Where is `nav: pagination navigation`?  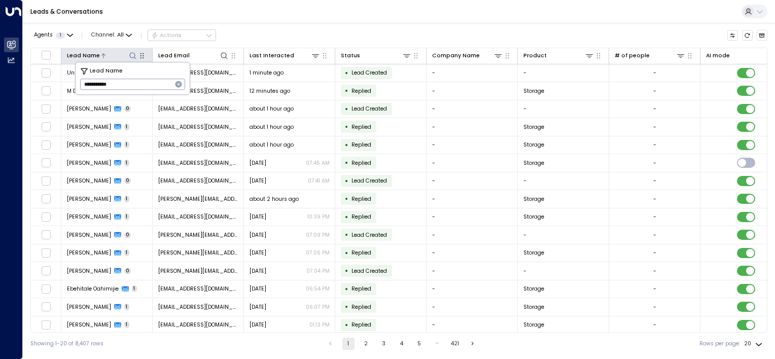
nav: pagination navigation is located at coordinates (402, 344).